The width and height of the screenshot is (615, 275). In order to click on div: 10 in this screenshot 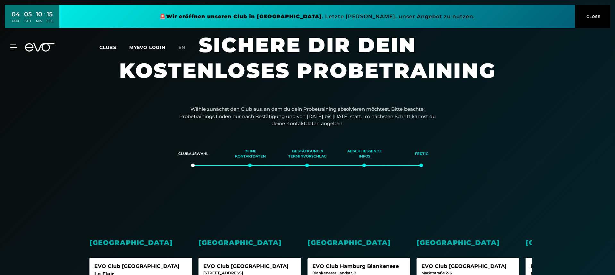, I will do `click(39, 14)`.